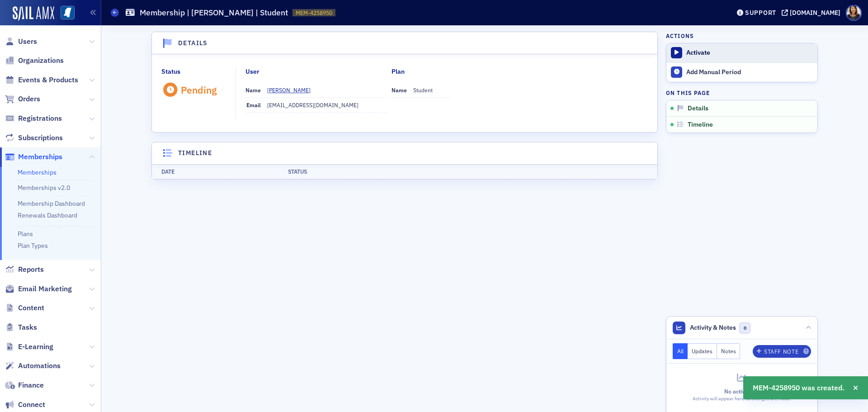 The height and width of the screenshot is (412, 868). What do you see at coordinates (742, 72) in the screenshot?
I see `button: Add Manual Period` at bounding box center [742, 72].